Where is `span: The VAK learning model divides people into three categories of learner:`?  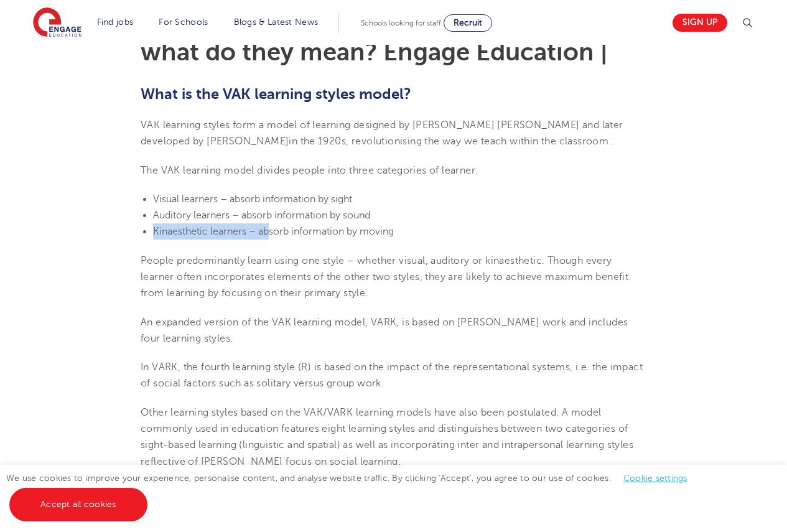 span: The VAK learning model divides people into three categories of learner: is located at coordinates (309, 170).